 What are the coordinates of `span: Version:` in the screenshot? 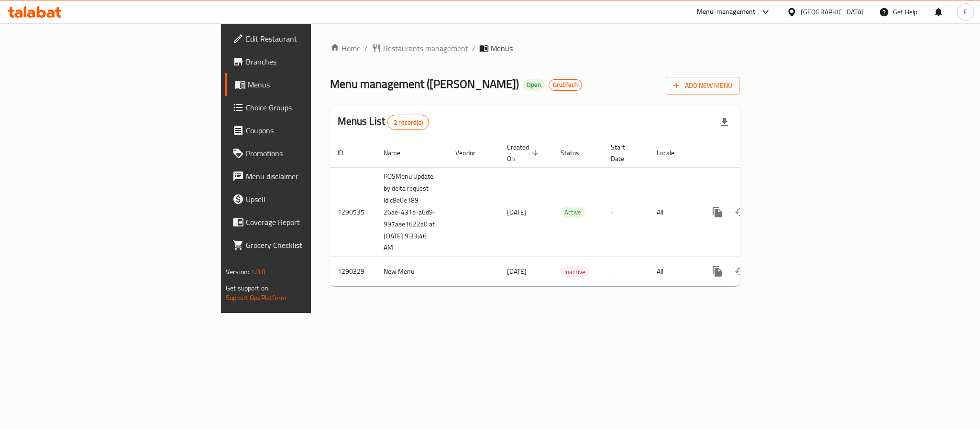 It's located at (237, 272).